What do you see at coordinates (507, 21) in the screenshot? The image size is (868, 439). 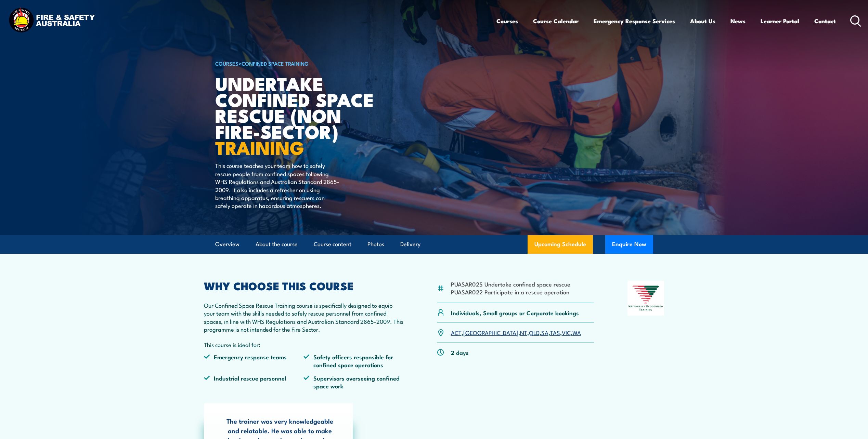 I see `a: Courses` at bounding box center [507, 21].